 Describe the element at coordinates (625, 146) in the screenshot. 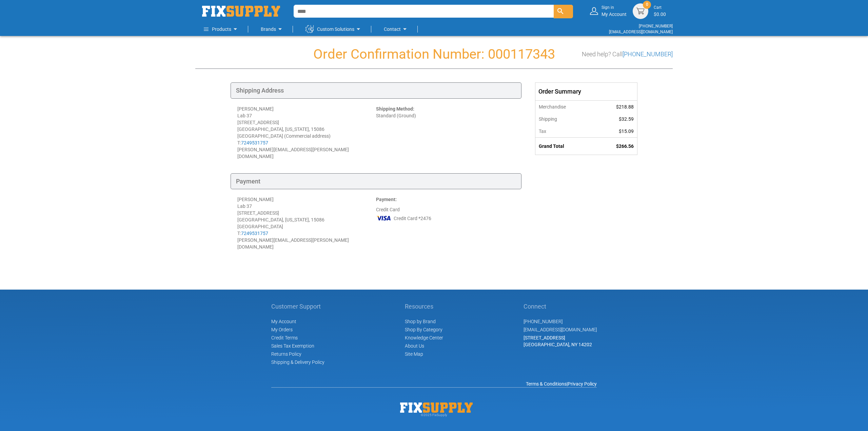

I see `span: $266.56` at that location.